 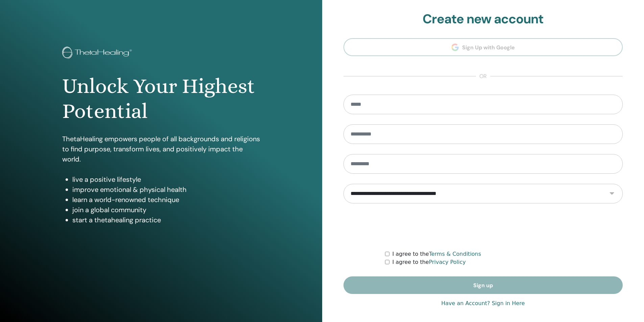 I want to click on li: learn a world-renowned technique, so click(x=166, y=200).